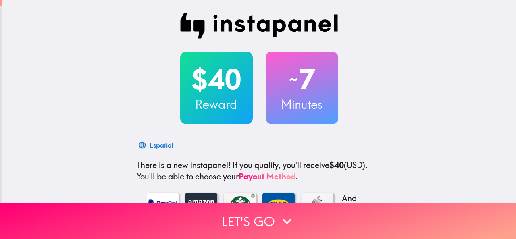 Image resolution: width=516 pixels, height=239 pixels. I want to click on span: There is a new instapanel!, so click(183, 165).